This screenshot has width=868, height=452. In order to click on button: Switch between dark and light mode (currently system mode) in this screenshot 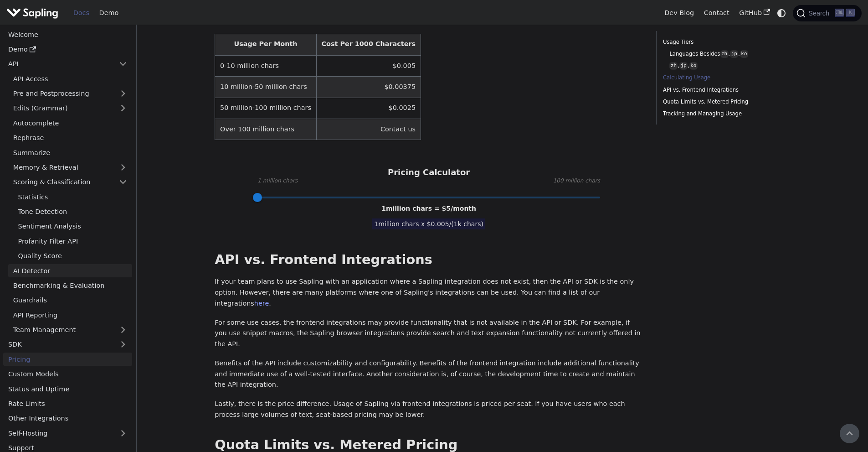, I will do `click(782, 13)`.